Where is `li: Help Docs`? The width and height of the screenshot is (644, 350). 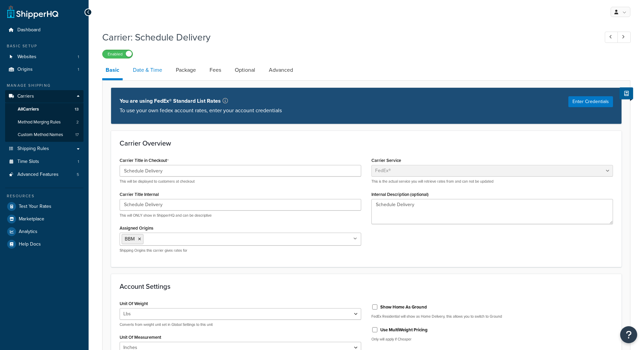 li: Help Docs is located at coordinates (44, 244).